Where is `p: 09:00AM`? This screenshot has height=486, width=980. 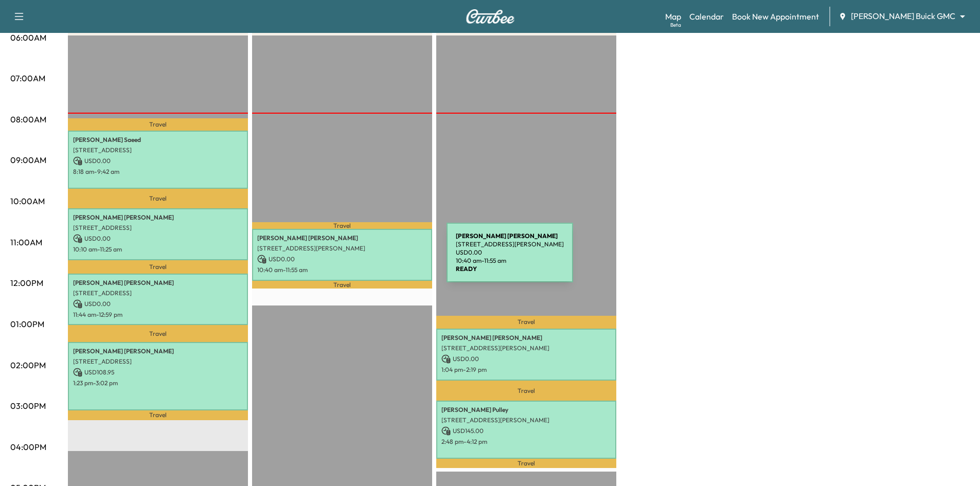
p: 09:00AM is located at coordinates (28, 160).